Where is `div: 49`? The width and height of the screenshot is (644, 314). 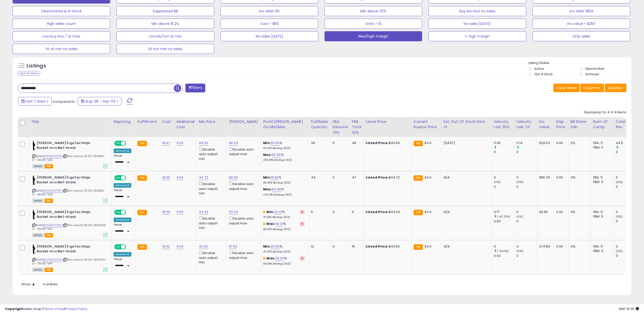 div: 49 is located at coordinates (355, 143).